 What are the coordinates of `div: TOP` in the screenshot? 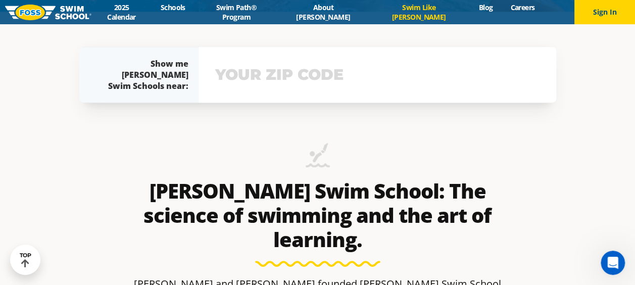 It's located at (25, 259).